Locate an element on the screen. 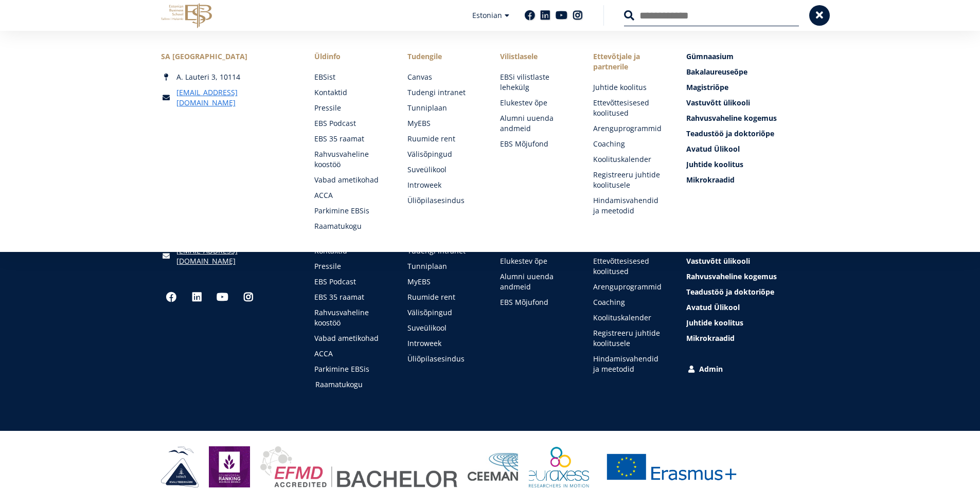 The width and height of the screenshot is (980, 490). img: Eduniversal is located at coordinates (229, 467).